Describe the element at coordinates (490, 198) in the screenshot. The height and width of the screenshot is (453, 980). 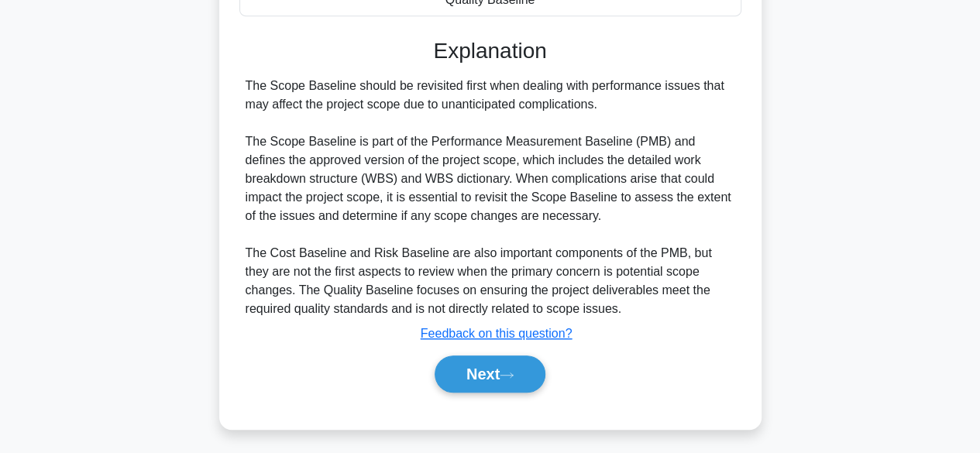
I see `div: The Scope Baseline should be revisited first when dealing with performance issues that may affect...` at that location.